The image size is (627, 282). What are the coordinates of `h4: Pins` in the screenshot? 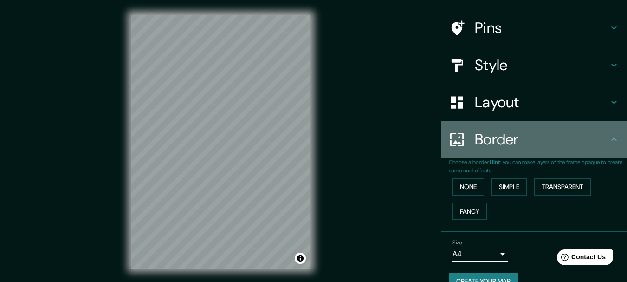 It's located at (542, 28).